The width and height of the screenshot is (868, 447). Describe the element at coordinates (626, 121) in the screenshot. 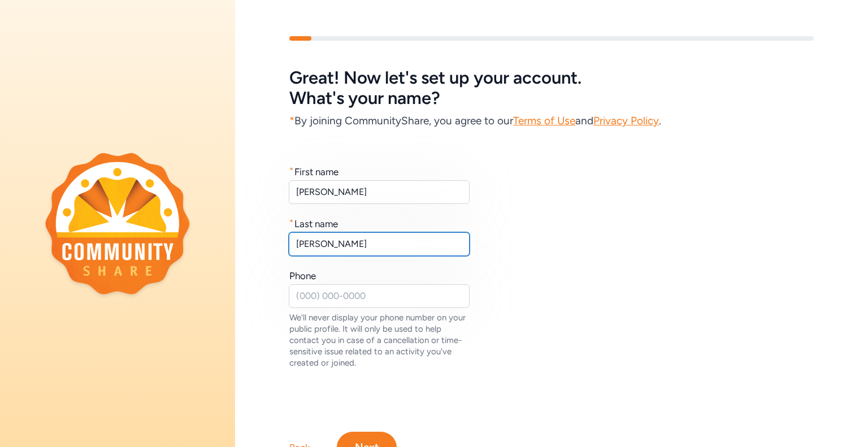

I see `a: Privacy Policy` at that location.